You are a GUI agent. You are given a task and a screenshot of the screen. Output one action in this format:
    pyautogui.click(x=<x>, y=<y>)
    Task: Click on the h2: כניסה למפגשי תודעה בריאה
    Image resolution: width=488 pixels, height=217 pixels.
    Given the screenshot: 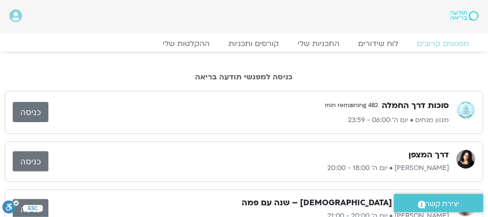 What is the action you would take?
    pyautogui.click(x=244, y=77)
    